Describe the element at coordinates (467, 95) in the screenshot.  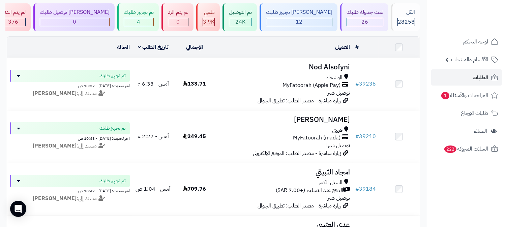
I see `a: المراجعات والأسئلة1` at that location.